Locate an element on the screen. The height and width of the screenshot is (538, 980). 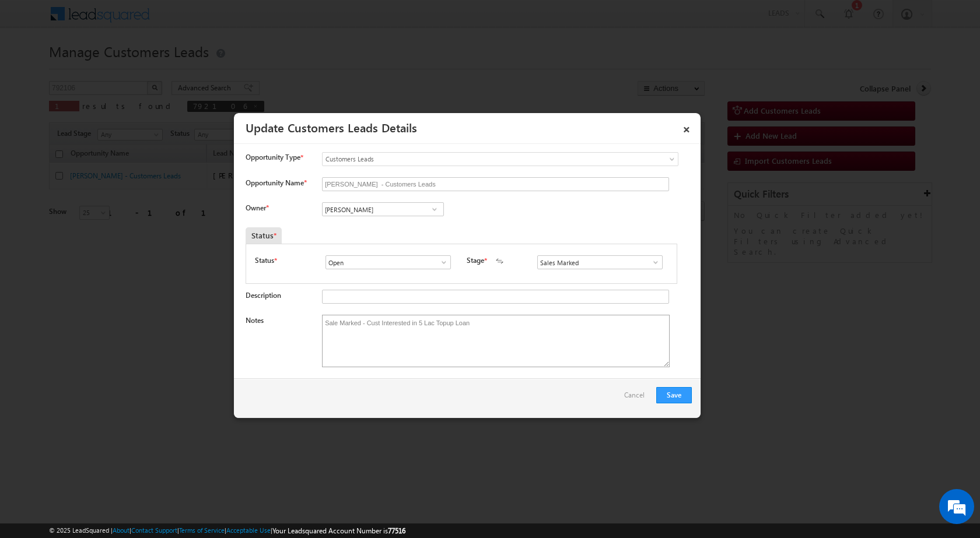
a: Contact Support is located at coordinates (154, 530).